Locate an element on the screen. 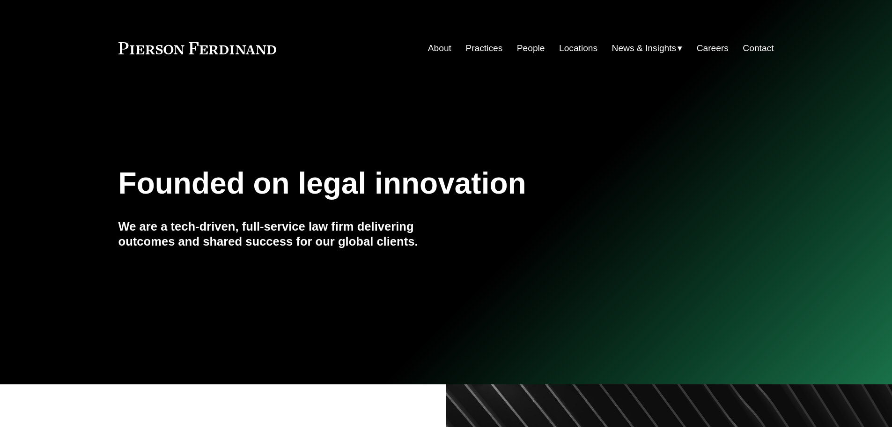 The image size is (892, 427). a: Practices is located at coordinates (484, 48).